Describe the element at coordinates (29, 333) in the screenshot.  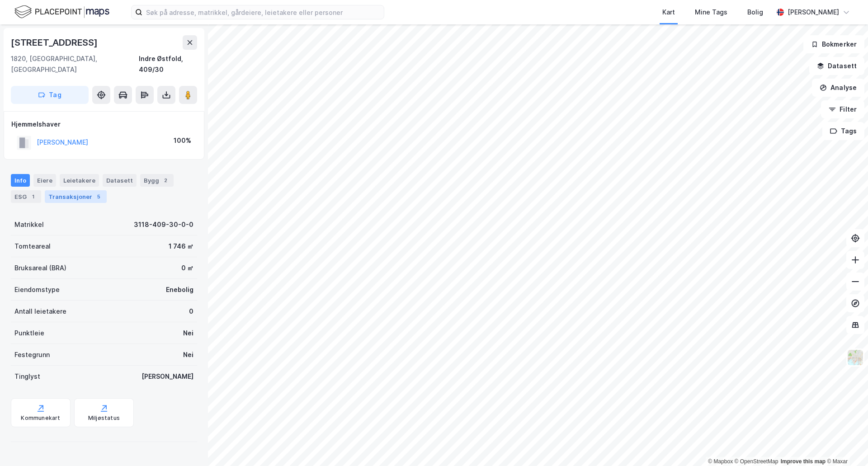
I see `div: Punktleie` at that location.